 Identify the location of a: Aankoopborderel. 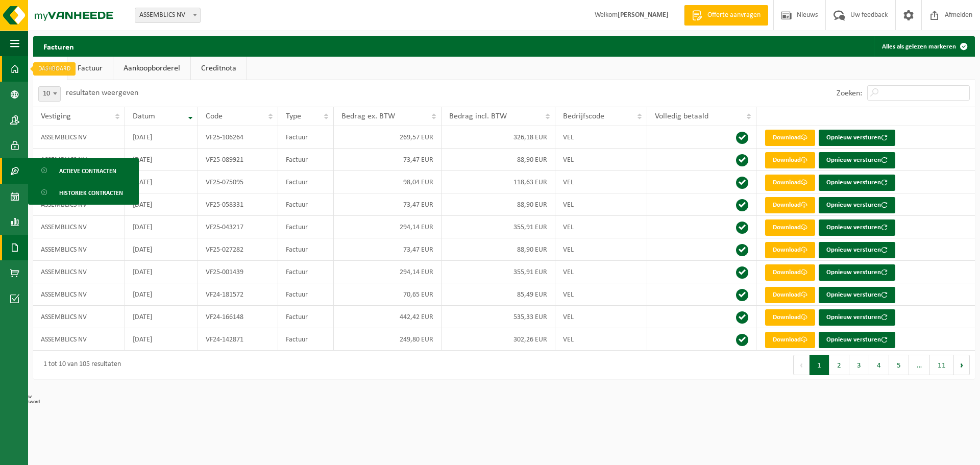
(152, 68).